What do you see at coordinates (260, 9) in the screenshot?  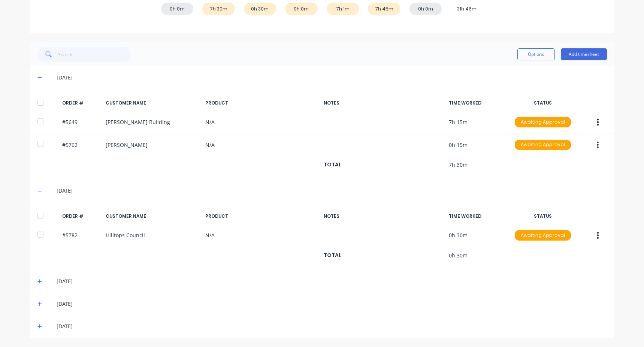 I see `div: 0h 30m` at bounding box center [260, 9].